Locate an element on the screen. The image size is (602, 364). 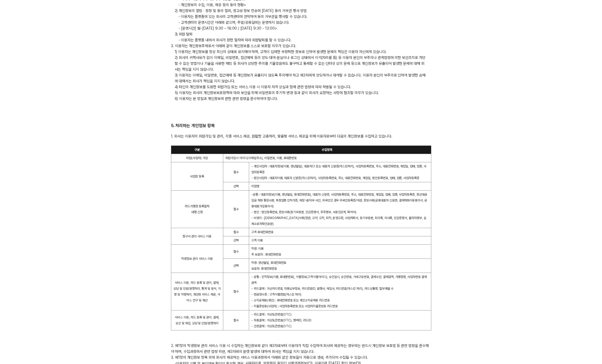
span: - 소득공제용(개인) : 휴대전화번호 또는 개인소득공제용 카드번호 - 지출증빙용(사업자) : 사업자등록번호 또는 사업자지출증빙용 카드번호 is located at coordinates (294, 303).